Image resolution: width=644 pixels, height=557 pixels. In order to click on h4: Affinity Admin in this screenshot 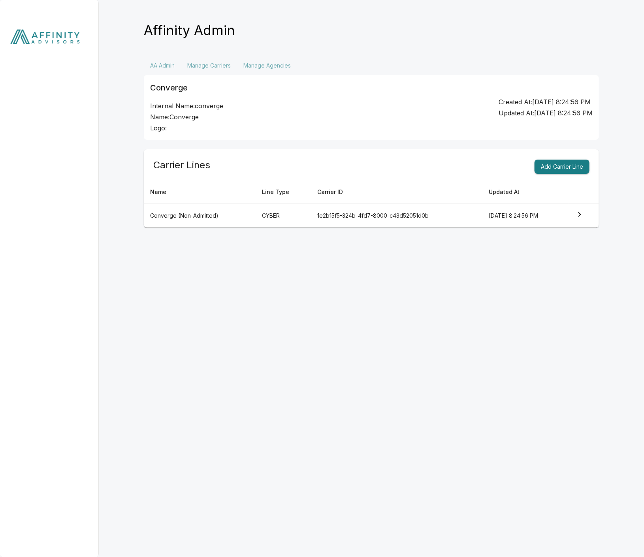, I will do `click(189, 30)`.